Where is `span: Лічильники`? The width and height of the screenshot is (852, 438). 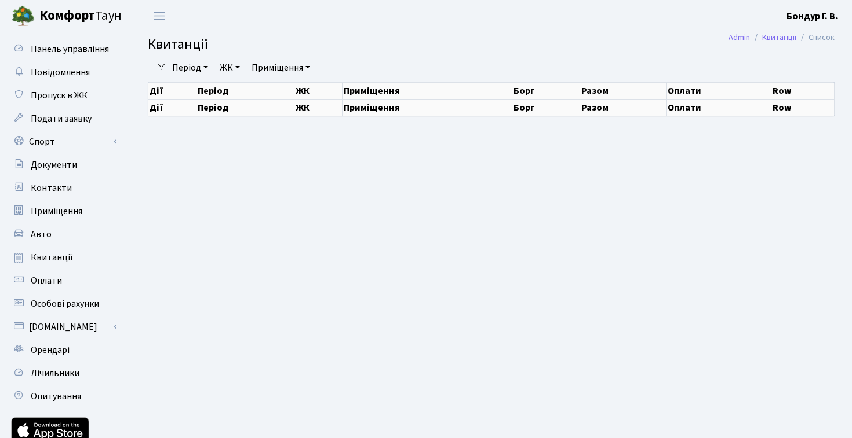
span: Лічильники is located at coordinates (55, 374).